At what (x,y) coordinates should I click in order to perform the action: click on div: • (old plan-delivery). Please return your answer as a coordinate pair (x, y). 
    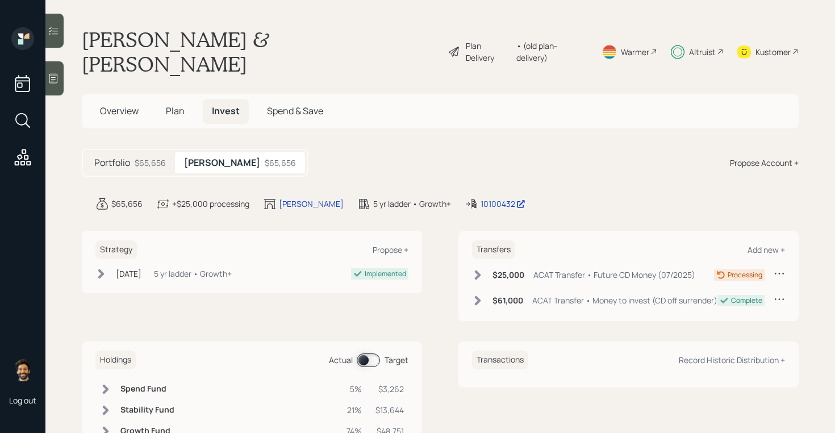
    Looking at the image, I should click on (552, 52).